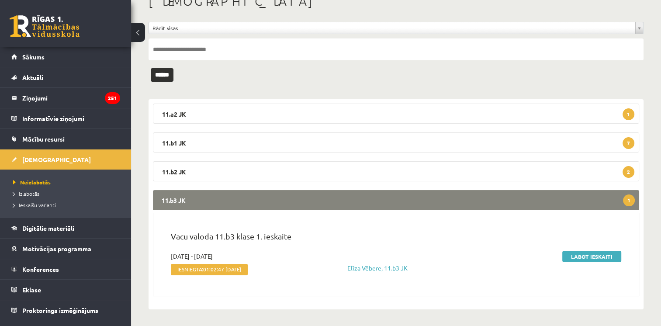 This screenshot has width=661, height=326. I want to click on span: Ieskaišu varianti, so click(35, 205).